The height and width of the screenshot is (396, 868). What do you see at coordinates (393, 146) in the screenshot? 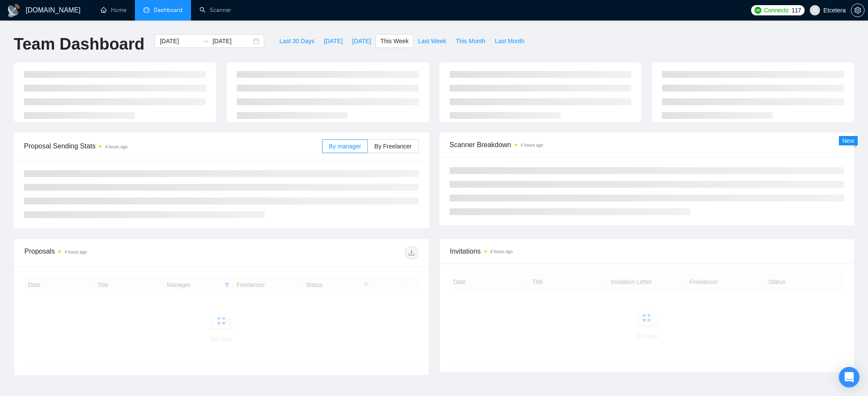
I see `span: By Freelancer` at bounding box center [393, 146].